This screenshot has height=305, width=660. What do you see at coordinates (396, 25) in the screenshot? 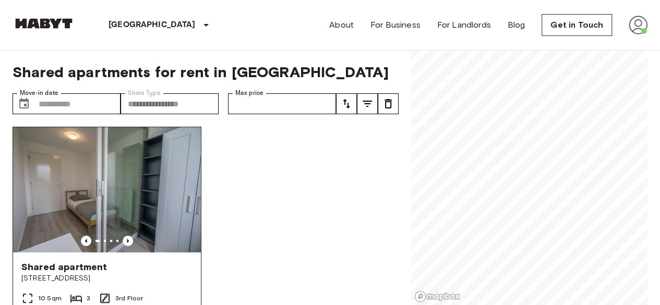
I see `a: For Business` at bounding box center [396, 25].